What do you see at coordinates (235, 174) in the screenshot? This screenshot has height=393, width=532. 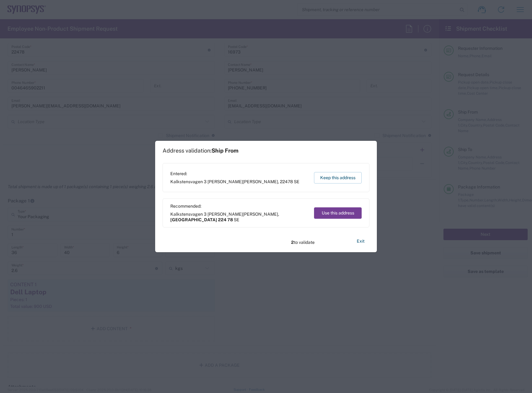 I see `span: Entered:` at bounding box center [235, 174].